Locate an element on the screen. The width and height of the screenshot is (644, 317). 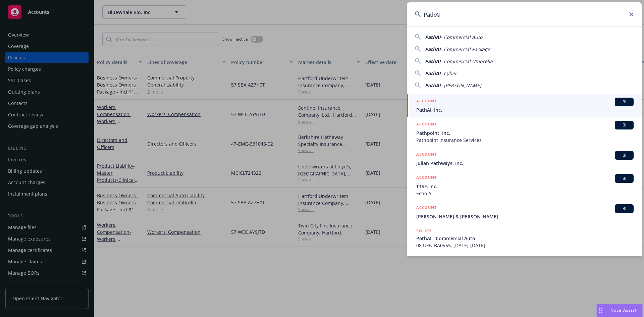
span: Pathpoint, Inc. is located at coordinates (525, 133).